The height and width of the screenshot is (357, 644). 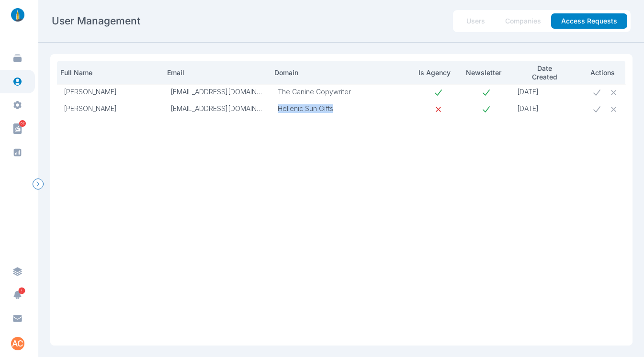 What do you see at coordinates (483, 73) in the screenshot?
I see `p: Newsletter` at bounding box center [483, 73].